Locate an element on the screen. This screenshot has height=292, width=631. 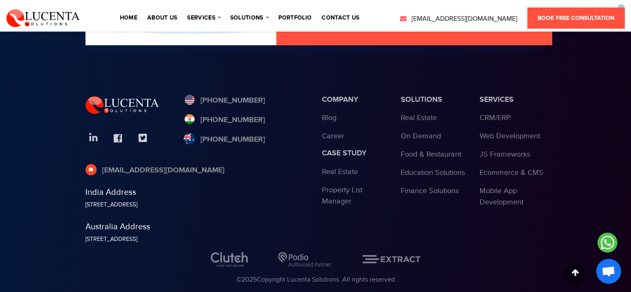
span: Book Free Consultation is located at coordinates (576, 18).